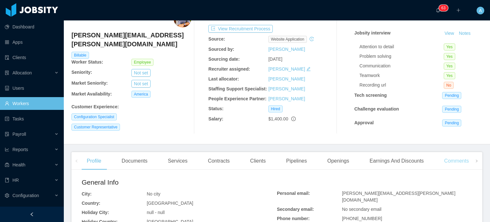  Describe the element at coordinates (443, 8) in the screenshot. I see `sup: 63` at that location.